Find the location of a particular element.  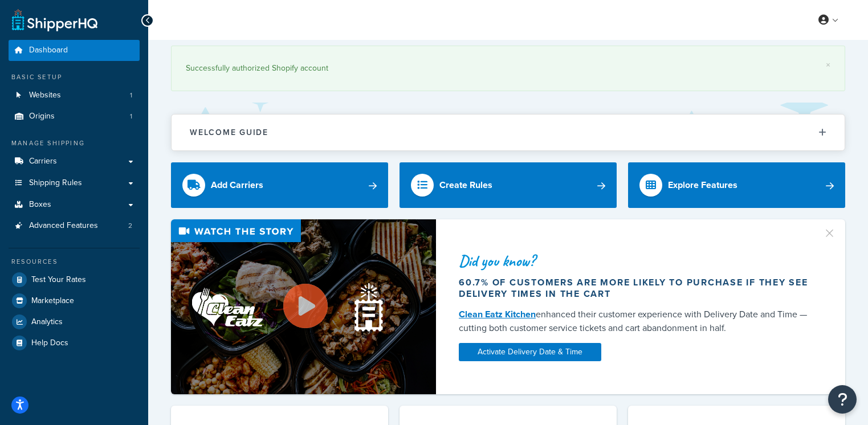

li: Boxes is located at coordinates (74, 204).